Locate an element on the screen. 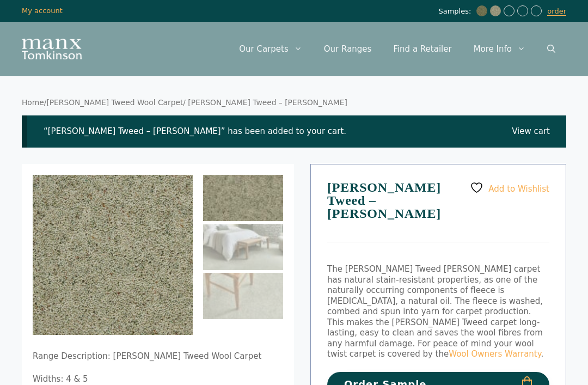  a: Wool Owners Warranty is located at coordinates (494, 354).